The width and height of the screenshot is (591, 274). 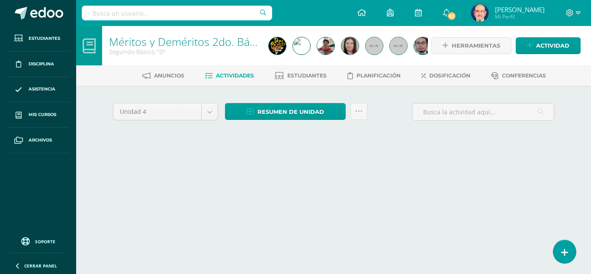 What do you see at coordinates (483, 112) in the screenshot?
I see `input: Busca la actividad aquí...` at bounding box center [483, 112].